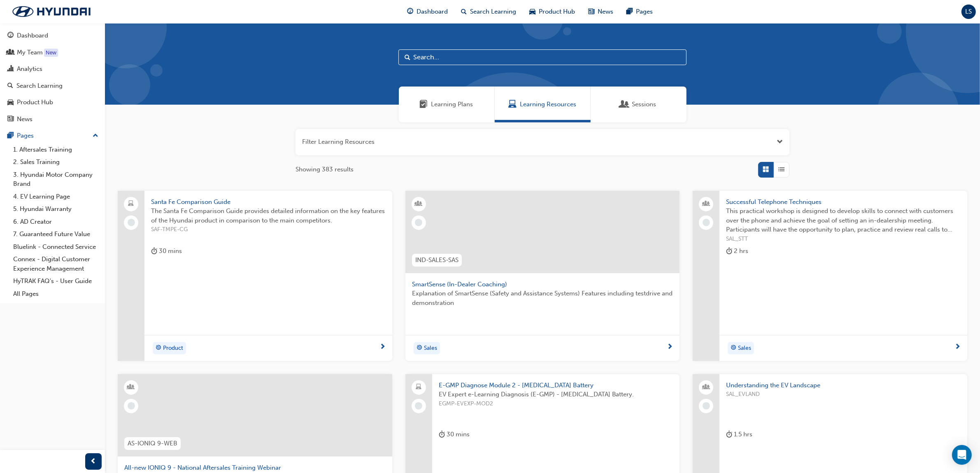  I want to click on a: 3. Hyundai Motor Company Brand, so click(56, 179).